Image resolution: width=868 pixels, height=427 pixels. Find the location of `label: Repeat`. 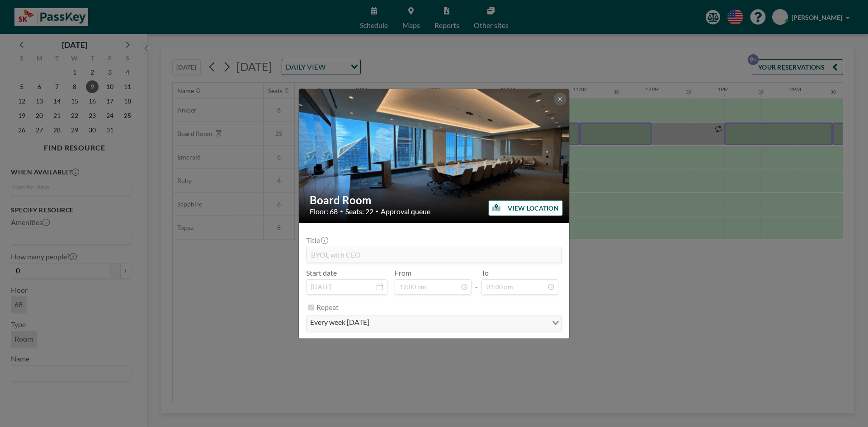

label: Repeat is located at coordinates (328, 307).